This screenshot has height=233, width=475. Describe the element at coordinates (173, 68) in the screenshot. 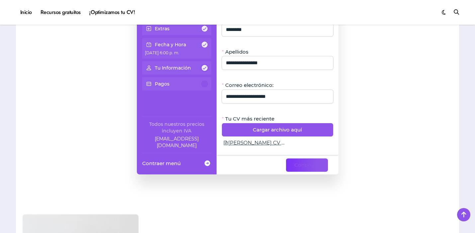

I see `p: Tu Información` at that location.